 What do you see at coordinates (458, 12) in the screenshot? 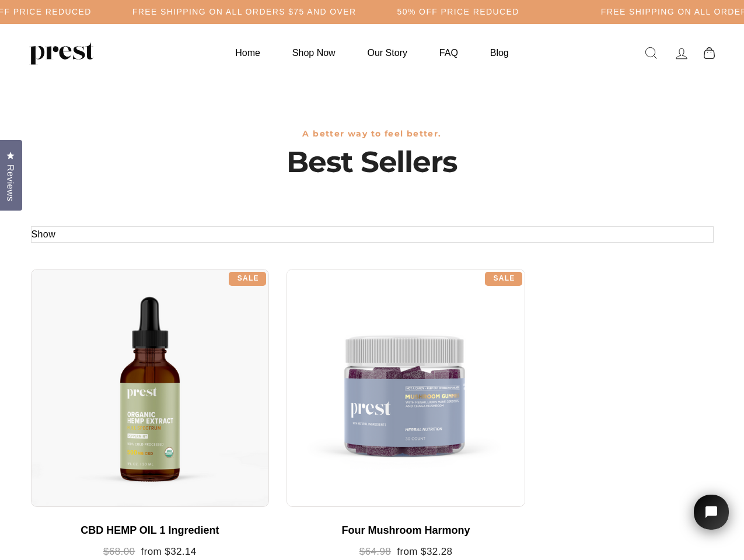
I see `h5: 50% OFF PRICE REDUCED` at bounding box center [458, 12].